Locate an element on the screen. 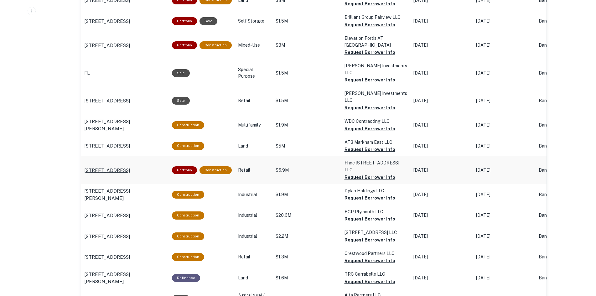 The image size is (596, 296). p: Self Storage is located at coordinates (254, 21).